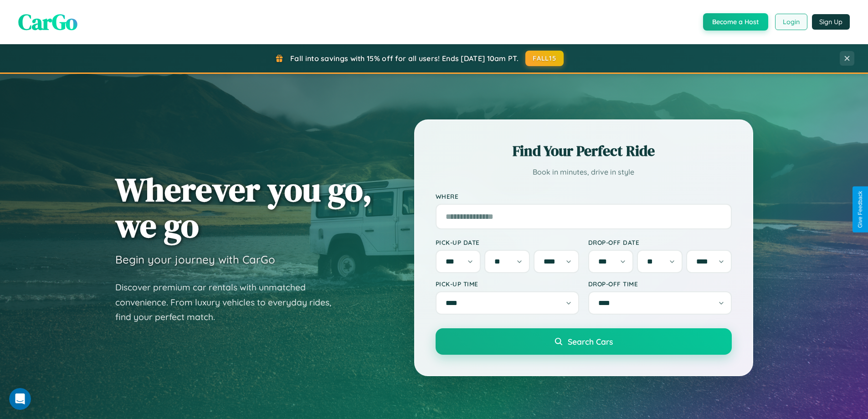 The height and width of the screenshot is (419, 868). Describe the element at coordinates (584, 151) in the screenshot. I see `h2: Find Your Perfect Ride` at that location.